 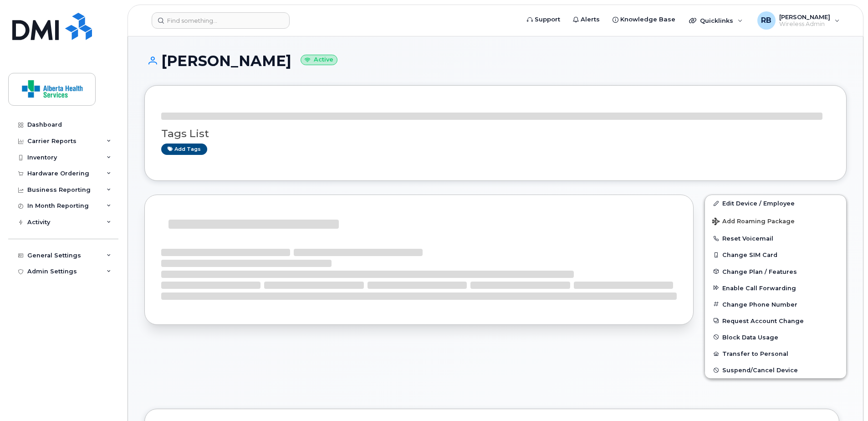 What do you see at coordinates (761, 370) in the screenshot?
I see `span: Suspend/Cancel Device` at bounding box center [761, 370].